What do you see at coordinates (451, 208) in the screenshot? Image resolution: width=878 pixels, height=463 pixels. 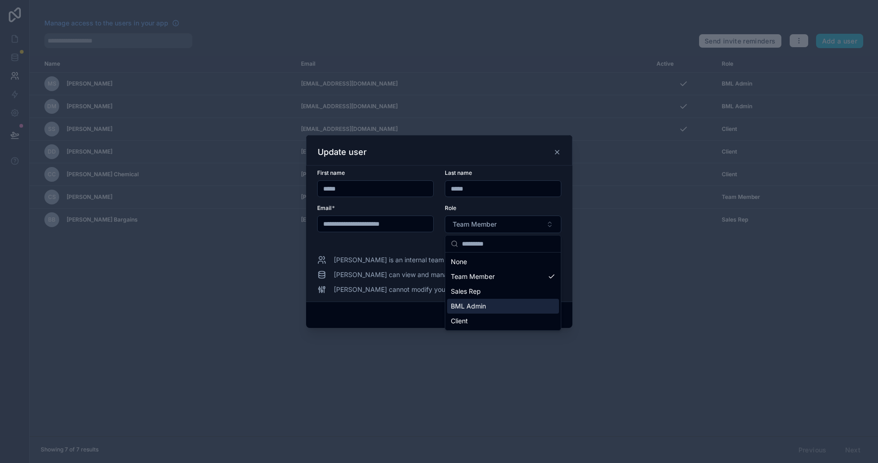 I see `span: Role` at bounding box center [451, 208].